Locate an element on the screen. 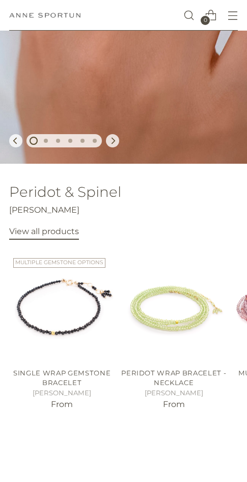 Image resolution: width=247 pixels, height=482 pixels. button: Move carousel to slide 4 is located at coordinates (70, 141).